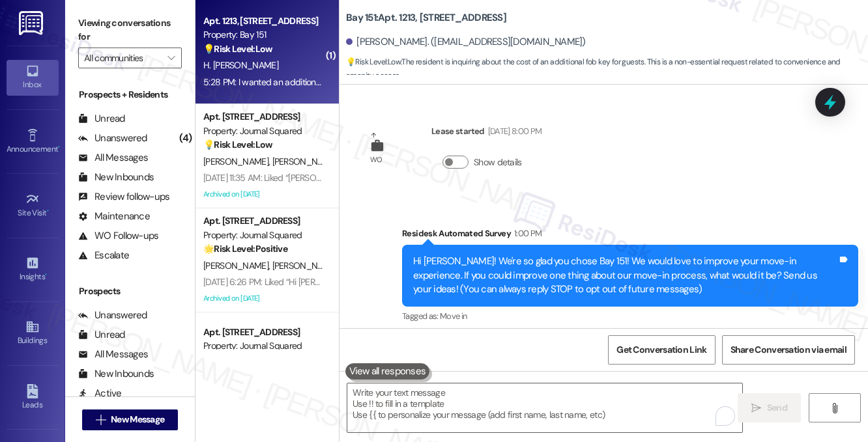  Describe the element at coordinates (130, 30) in the screenshot. I see `label: Viewing conversations for` at that location.